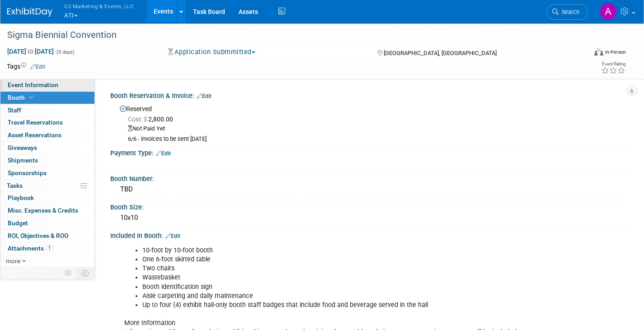  I want to click on li: Booth identification sign, so click(331, 287).